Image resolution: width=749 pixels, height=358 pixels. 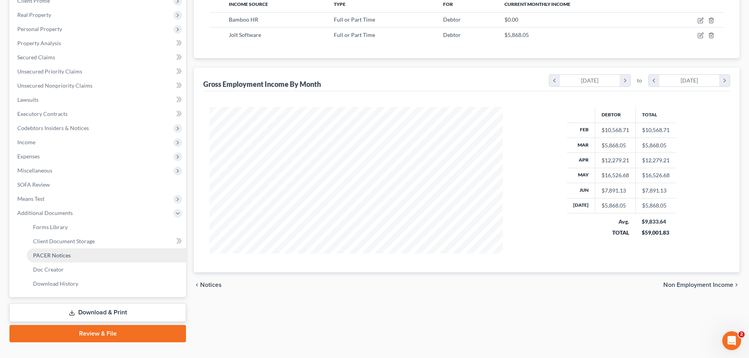 What do you see at coordinates (40, 29) in the screenshot?
I see `span: Personal Property` at bounding box center [40, 29].